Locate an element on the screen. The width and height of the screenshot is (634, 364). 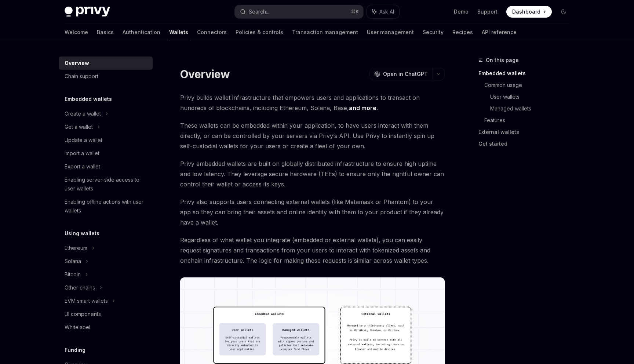
span: ⌘ K is located at coordinates (355, 12).